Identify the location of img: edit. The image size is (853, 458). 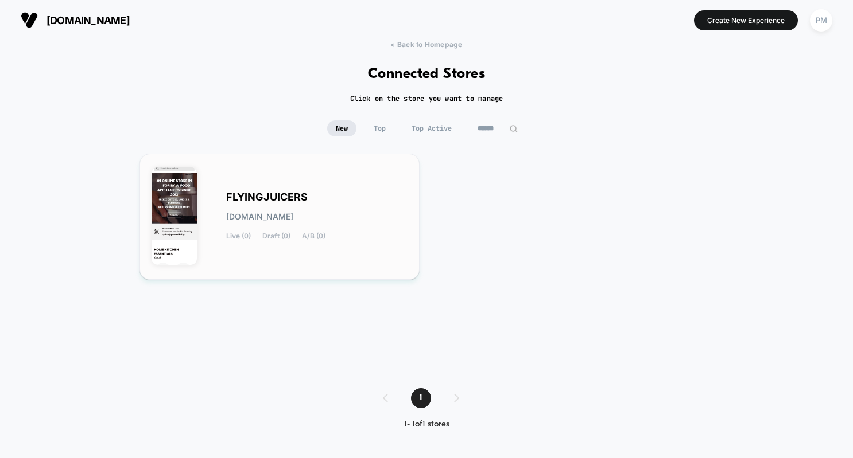
(513, 129).